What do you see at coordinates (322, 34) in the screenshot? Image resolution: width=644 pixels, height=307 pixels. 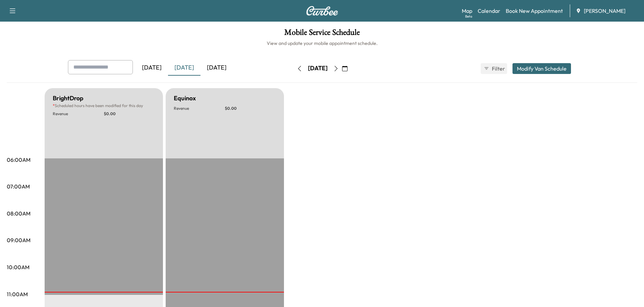 I see `h1: Mobile Service Schedule` at bounding box center [322, 34].